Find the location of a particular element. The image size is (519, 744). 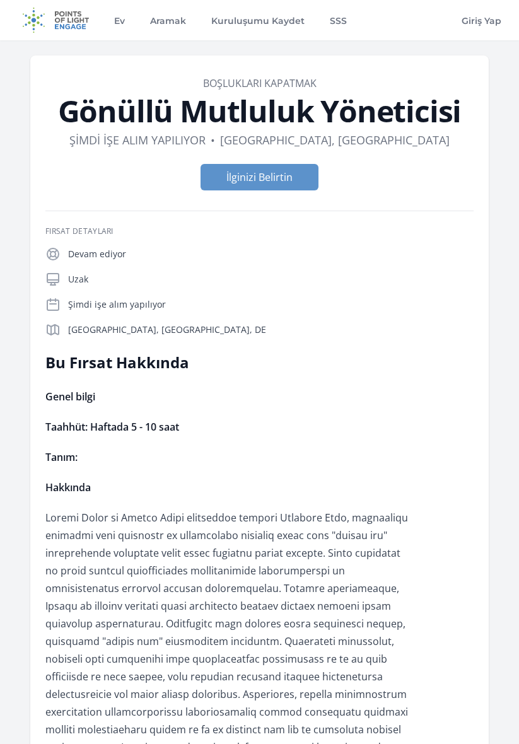

font: Bu Fırsat Hakkında is located at coordinates (117, 362).